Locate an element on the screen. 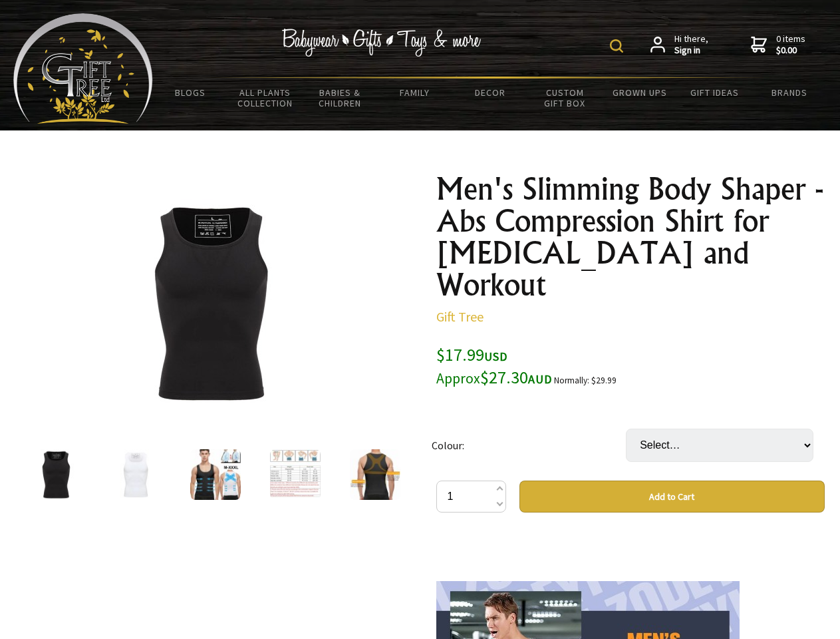 The height and width of the screenshot is (639, 840). button: Add to Cart is located at coordinates (672, 497).